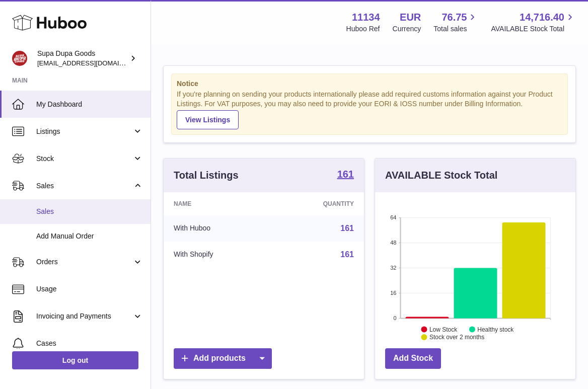  Describe the element at coordinates (222, 358) in the screenshot. I see `a: Add products` at that location.